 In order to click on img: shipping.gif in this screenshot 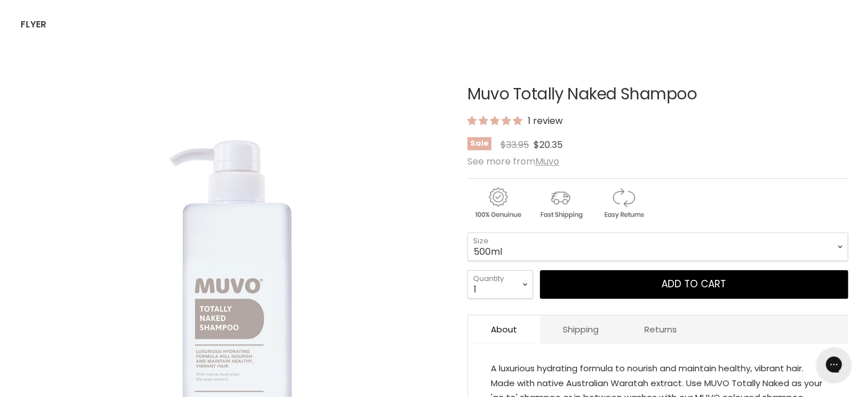, I will do `click(561, 203)`.